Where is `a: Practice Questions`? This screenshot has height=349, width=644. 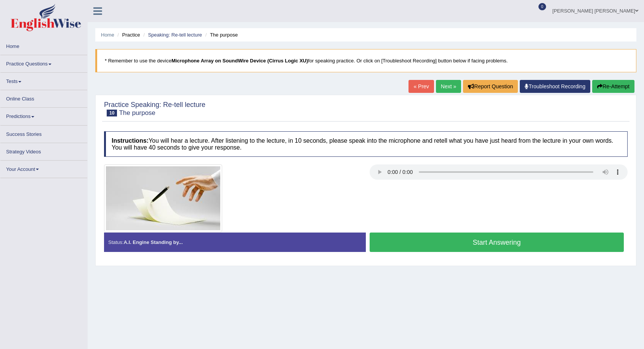 a: Practice Questions is located at coordinates (44, 63).